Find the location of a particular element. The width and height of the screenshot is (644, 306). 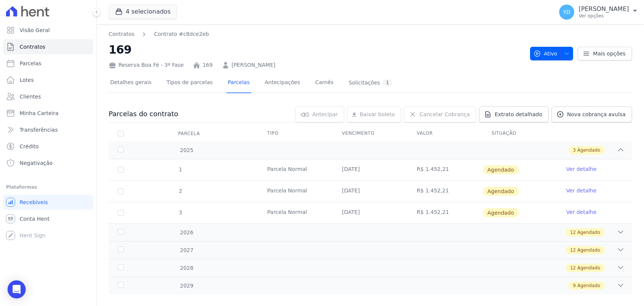

a: Recebíveis is located at coordinates (48, 202).